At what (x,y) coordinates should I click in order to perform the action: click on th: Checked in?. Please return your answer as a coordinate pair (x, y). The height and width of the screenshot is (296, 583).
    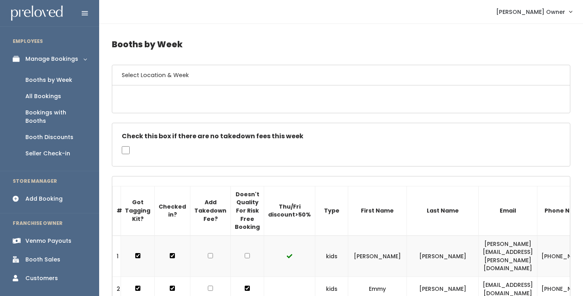
    Looking at the image, I should click on (173, 210).